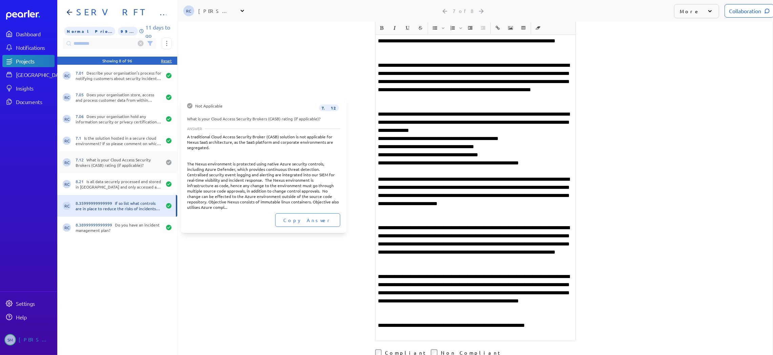  I want to click on div: Describe your organisation’s process for notifying customers about security incidents, bugs or vu..., so click(119, 76).